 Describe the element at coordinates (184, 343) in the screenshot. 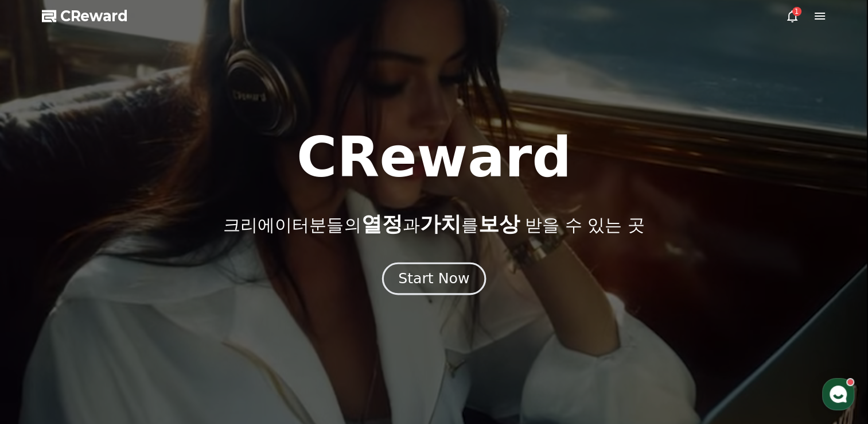

I see `a: 설정` at that location.